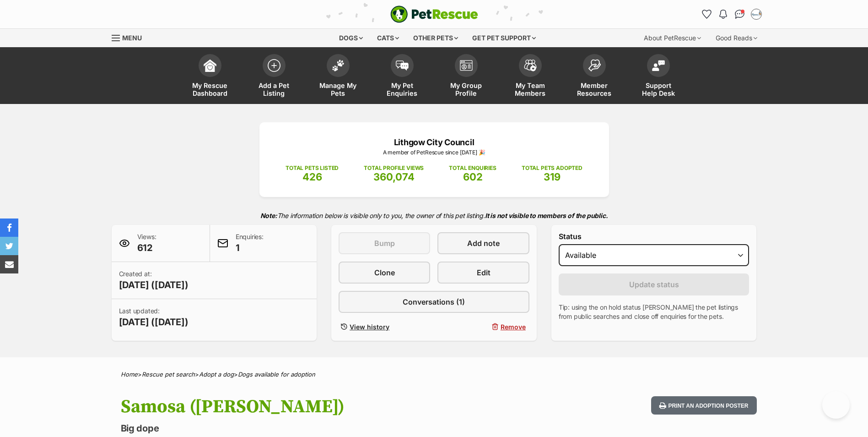 The height and width of the screenshot is (437, 868). Describe the element at coordinates (737, 38) in the screenshot. I see `div: Good Reads` at that location.